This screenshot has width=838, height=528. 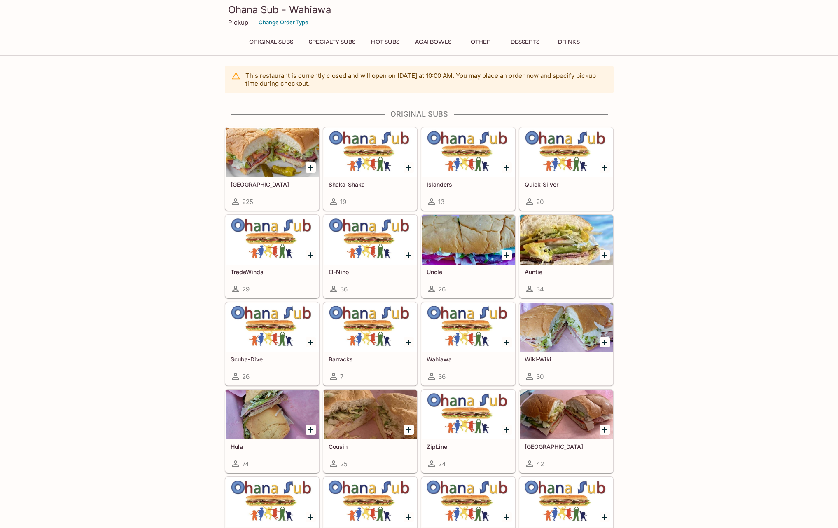 What do you see at coordinates (540, 464) in the screenshot?
I see `span: 42` at bounding box center [540, 464].